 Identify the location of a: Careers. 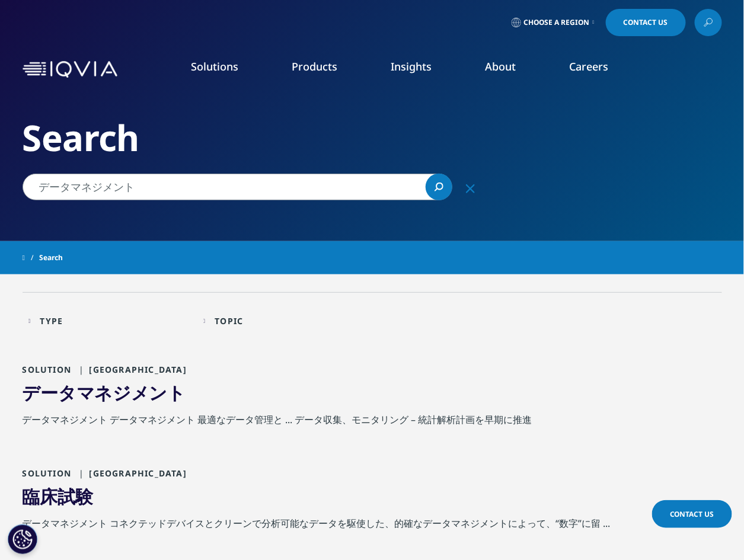
(589, 66).